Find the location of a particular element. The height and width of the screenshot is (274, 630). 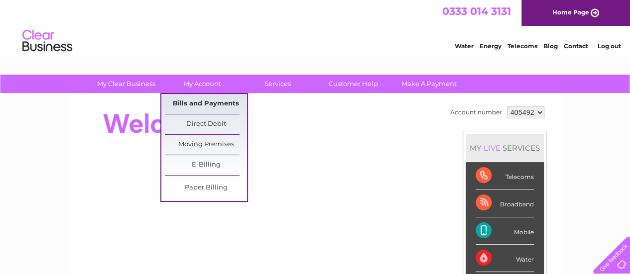

a: Direct Debit is located at coordinates (206, 124).